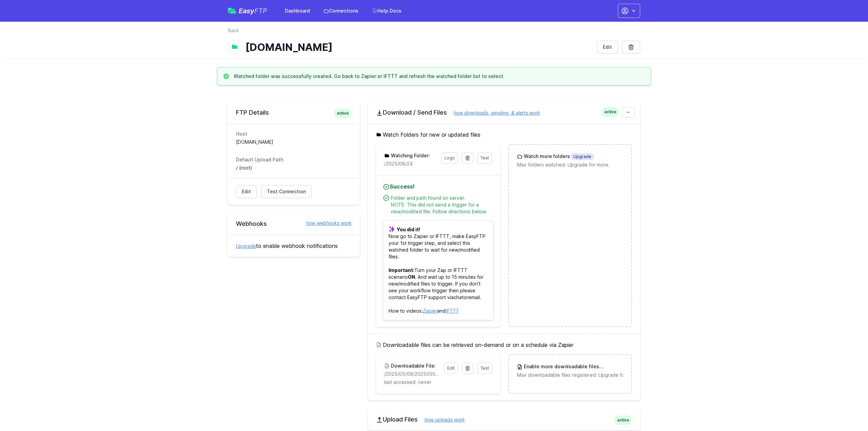 This screenshot has width=868, height=431. What do you see at coordinates (504, 135) in the screenshot?
I see `h5: Watch Folders for new or updated files` at bounding box center [504, 135].